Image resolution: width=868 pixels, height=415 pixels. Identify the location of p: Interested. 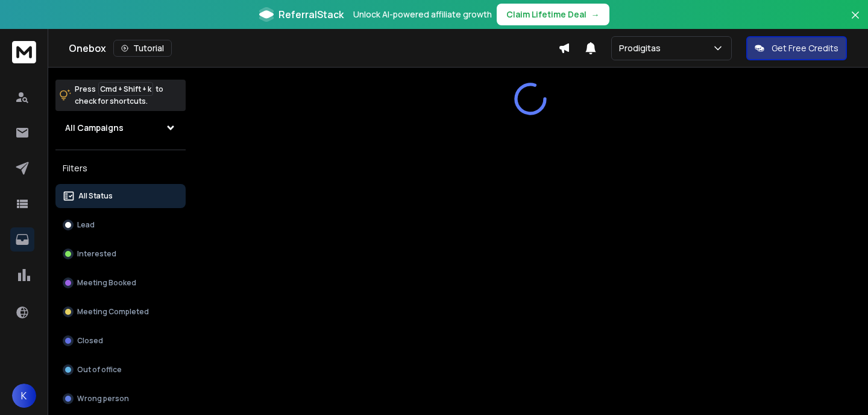
(96, 254).